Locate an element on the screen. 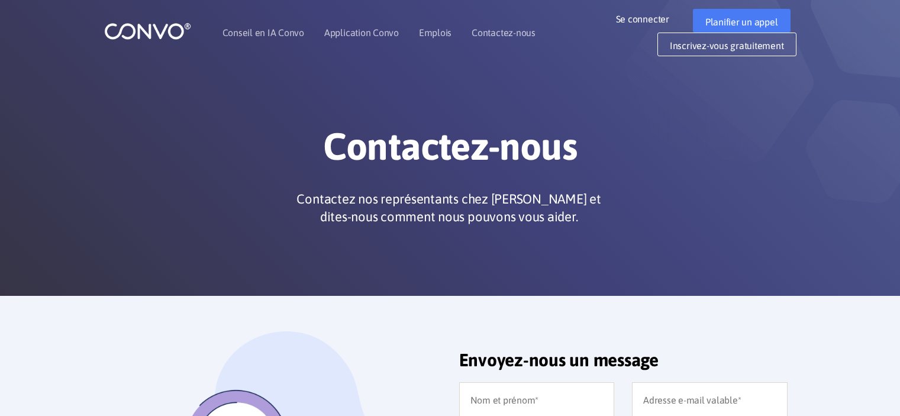 This screenshot has width=900, height=416. img: logo_1.png is located at coordinates (147, 31).